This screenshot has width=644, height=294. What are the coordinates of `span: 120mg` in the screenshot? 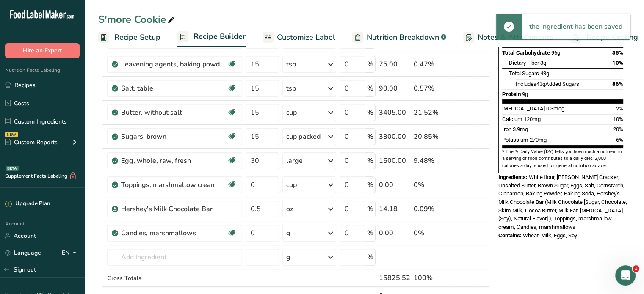 It's located at (532, 119).